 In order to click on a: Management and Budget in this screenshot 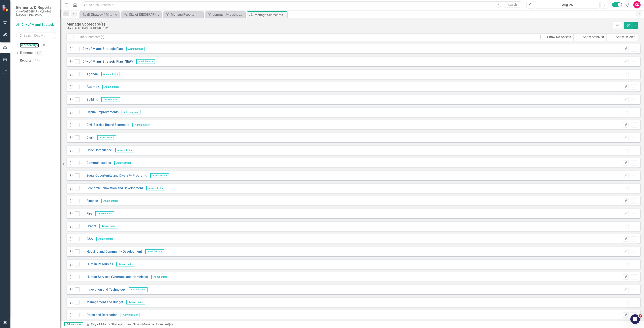, I will do `click(101, 302)`.